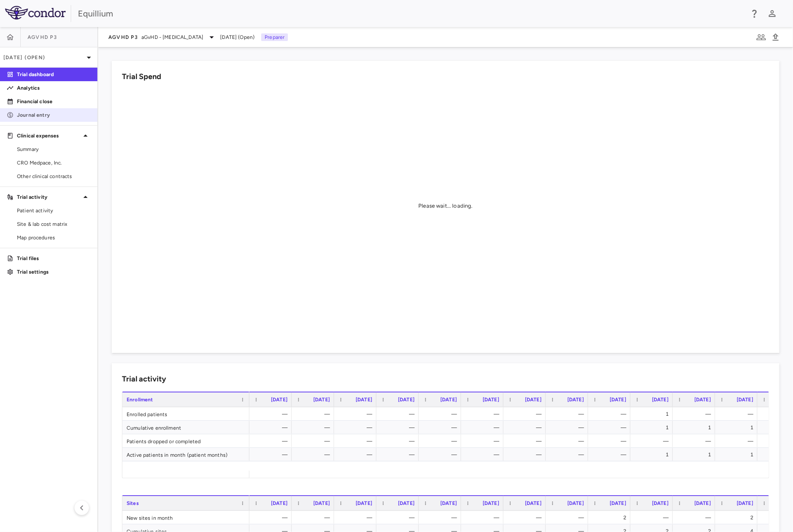 The image size is (793, 532). What do you see at coordinates (141, 77) in the screenshot?
I see `h6: Trial Spend` at bounding box center [141, 77].